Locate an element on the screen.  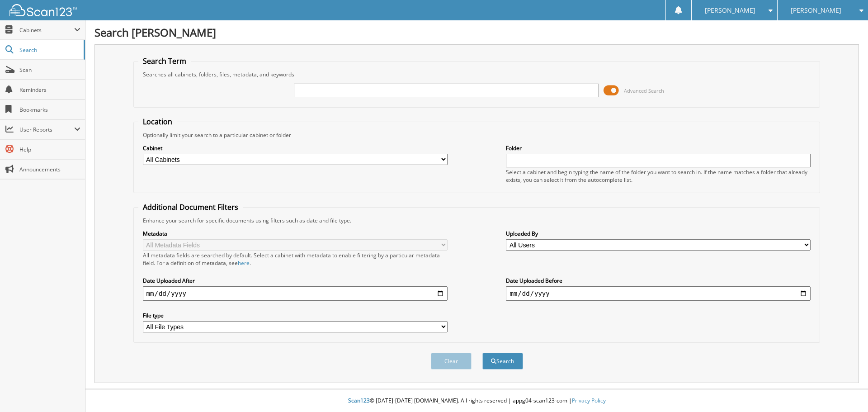
span: Scan123 is located at coordinates (359, 400).